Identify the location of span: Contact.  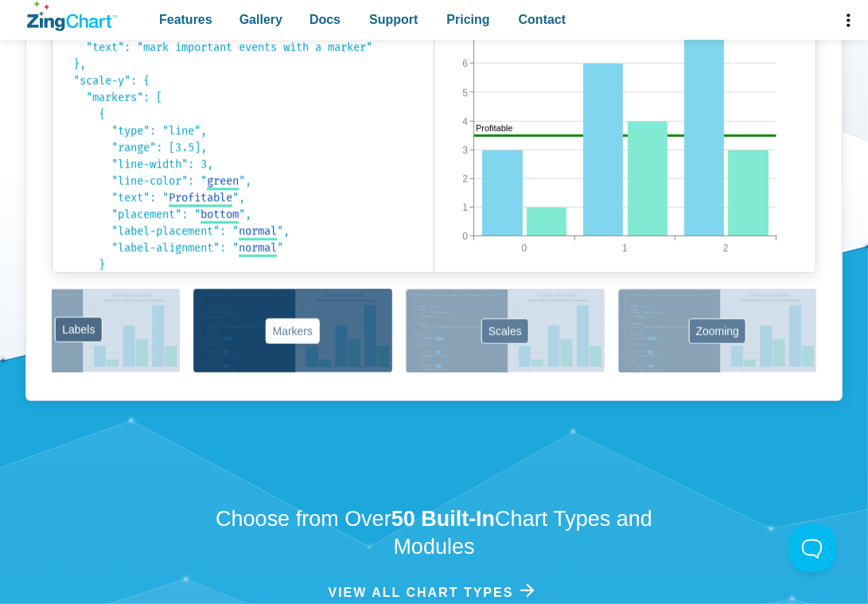
(542, 20).